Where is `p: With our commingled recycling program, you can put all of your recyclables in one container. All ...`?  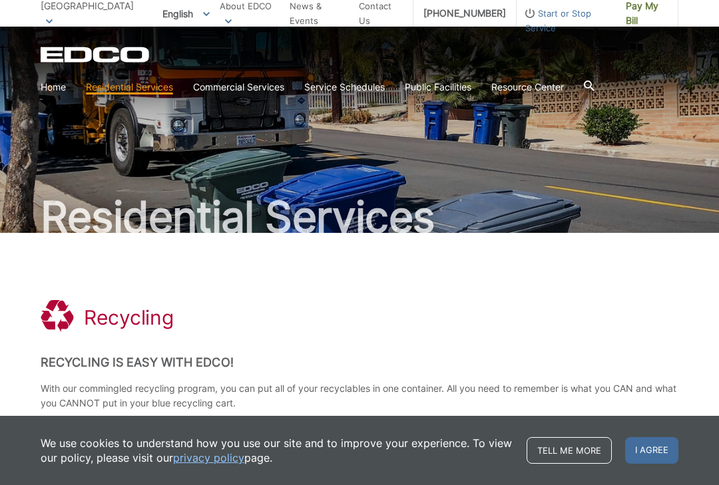
p: With our commingled recycling program, you can put all of your recyclables in one container. All ... is located at coordinates (360, 396).